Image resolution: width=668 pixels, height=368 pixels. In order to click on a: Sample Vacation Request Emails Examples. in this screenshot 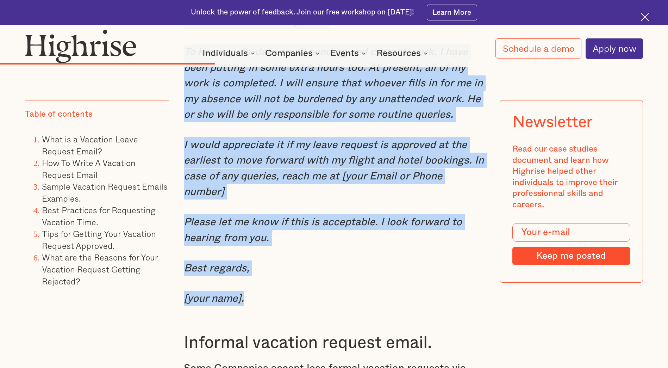, I will do `click(105, 192)`.